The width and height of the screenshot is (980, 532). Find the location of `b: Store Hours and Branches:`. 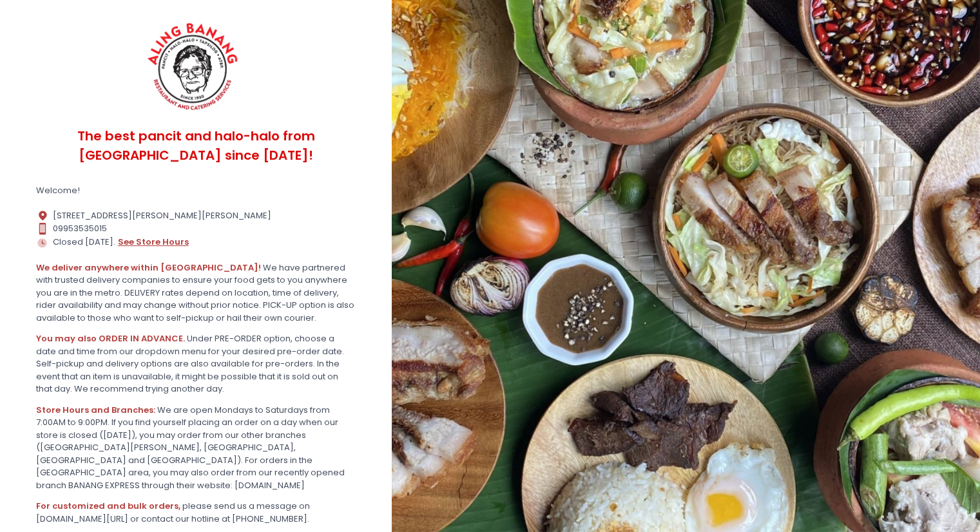

b: Store Hours and Branches: is located at coordinates (95, 410).